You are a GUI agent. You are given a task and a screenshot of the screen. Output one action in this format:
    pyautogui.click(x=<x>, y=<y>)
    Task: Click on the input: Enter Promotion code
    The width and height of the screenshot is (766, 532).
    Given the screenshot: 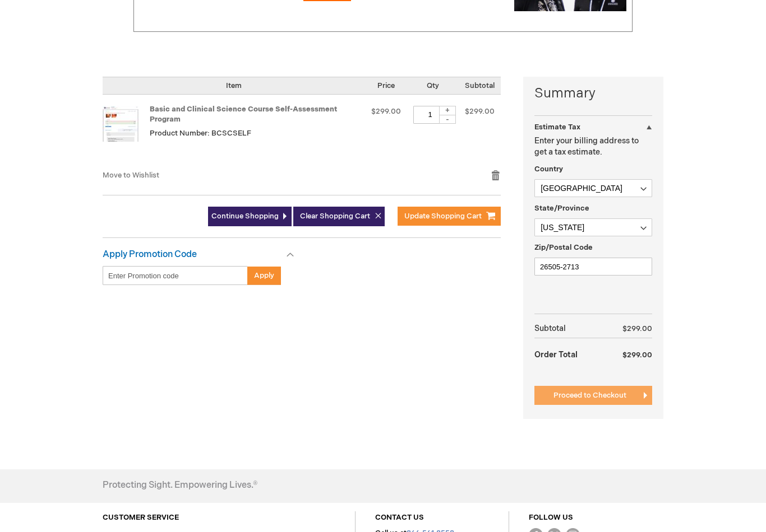 What is the action you would take?
    pyautogui.click(x=175, y=276)
    